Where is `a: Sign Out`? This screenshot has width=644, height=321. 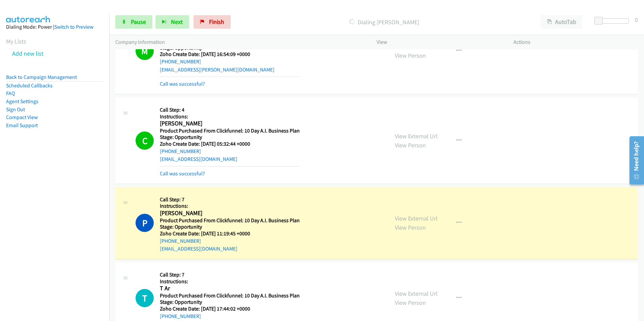
a: Sign Out is located at coordinates (15, 109).